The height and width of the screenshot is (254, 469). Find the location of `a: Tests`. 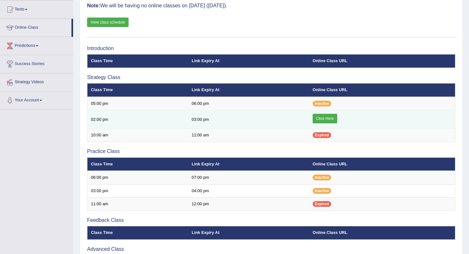

a: Tests is located at coordinates (37, 9).